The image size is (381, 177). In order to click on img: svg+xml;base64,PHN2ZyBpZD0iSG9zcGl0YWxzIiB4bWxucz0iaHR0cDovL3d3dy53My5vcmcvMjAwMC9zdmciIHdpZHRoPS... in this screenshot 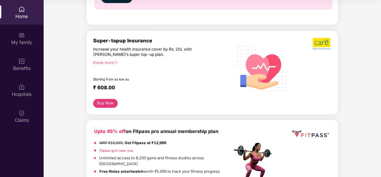, I will do `click(22, 87)`.